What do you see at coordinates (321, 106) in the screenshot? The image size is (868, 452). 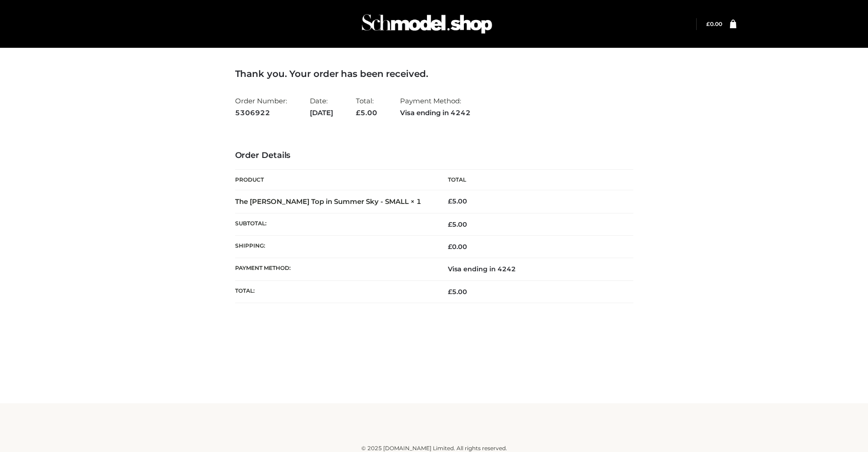 I see `li: Date:` at bounding box center [321, 106].